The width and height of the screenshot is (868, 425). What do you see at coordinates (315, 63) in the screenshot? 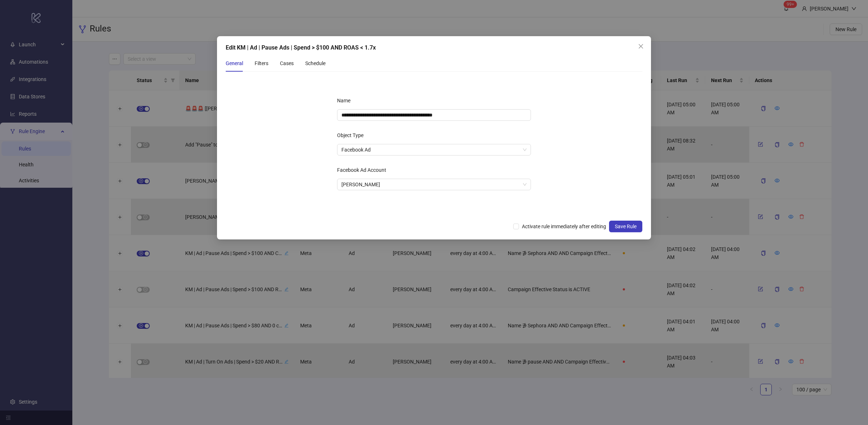
I see `div: Schedule` at bounding box center [315, 63].